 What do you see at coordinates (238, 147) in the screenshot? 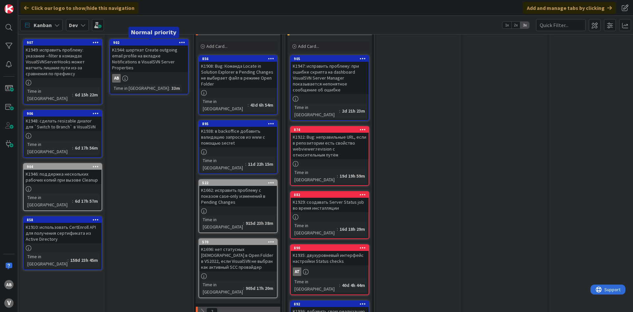
I see `a: 895K1938: в backoffice добавить валидацию запросов из www с помощью secretTime in [GEOGRAPHIC_DAT...` at bounding box center [238, 147].